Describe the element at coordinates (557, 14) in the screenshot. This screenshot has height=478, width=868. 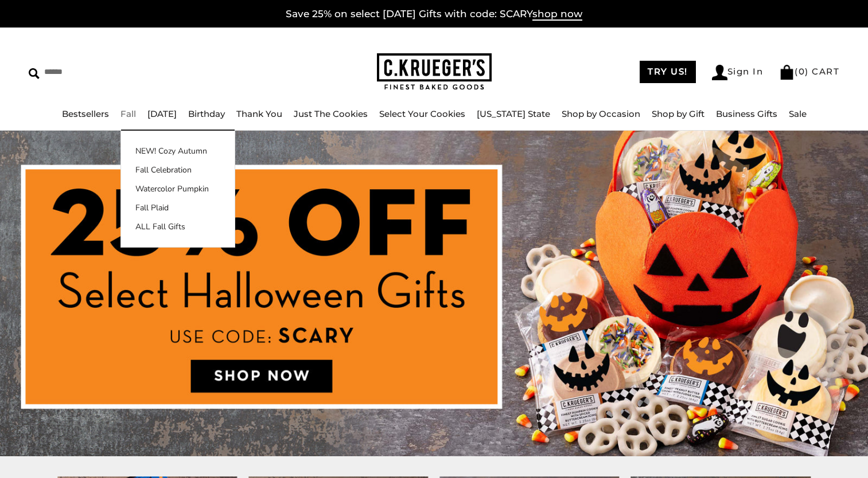
I see `span: shop now` at that location.